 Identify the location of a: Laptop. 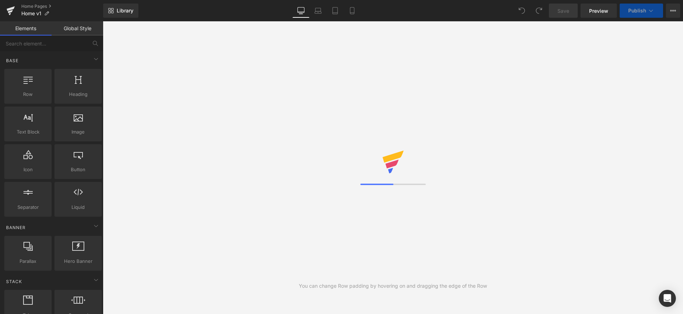
(318, 11).